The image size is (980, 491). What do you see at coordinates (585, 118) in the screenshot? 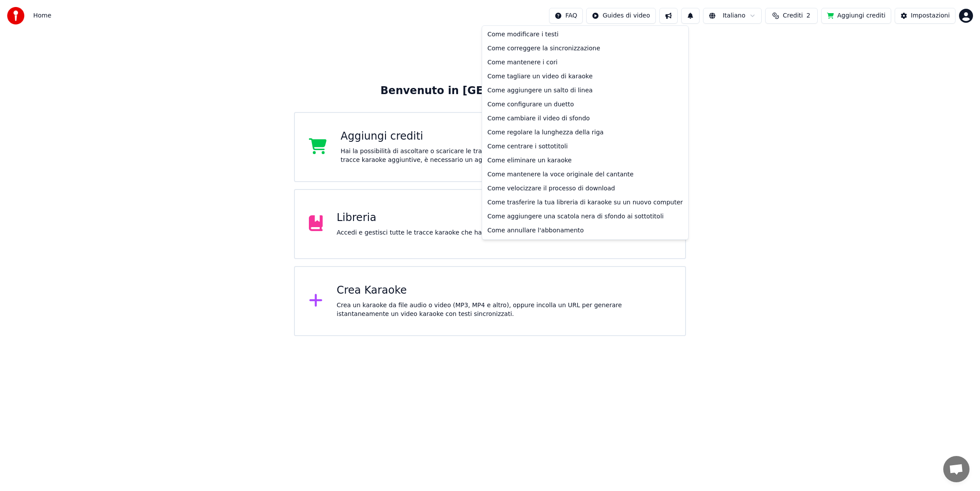
I see `div: Come cambiare il video di sfondo` at bounding box center [585, 118].